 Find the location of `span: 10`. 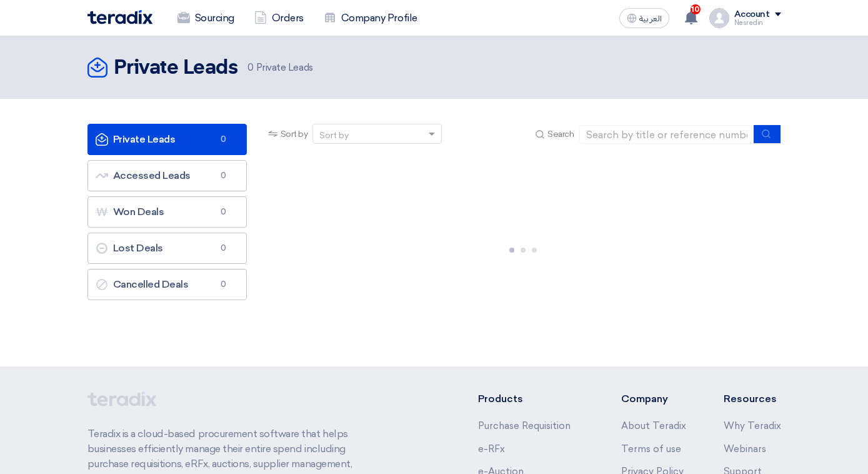

span: 10 is located at coordinates (695, 10).